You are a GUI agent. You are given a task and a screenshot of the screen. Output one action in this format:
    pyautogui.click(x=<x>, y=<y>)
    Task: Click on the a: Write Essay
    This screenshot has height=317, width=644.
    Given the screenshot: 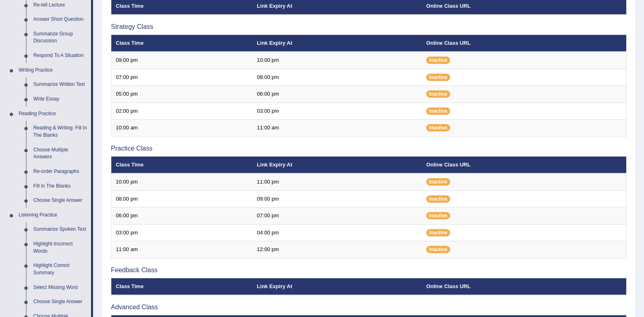 What is the action you would take?
    pyautogui.click(x=60, y=99)
    